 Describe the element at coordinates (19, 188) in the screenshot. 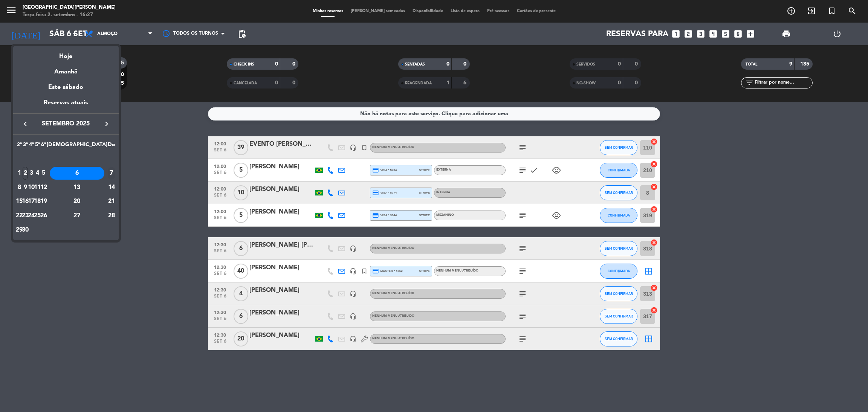

I see `td: 8 de setembro de 2025` at that location.